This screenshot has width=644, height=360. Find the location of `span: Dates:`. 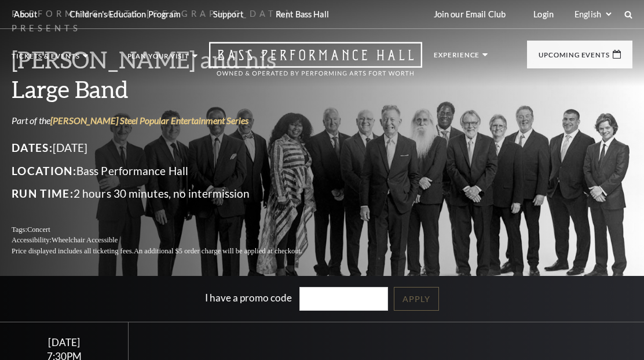

span: Dates: is located at coordinates (32, 148).